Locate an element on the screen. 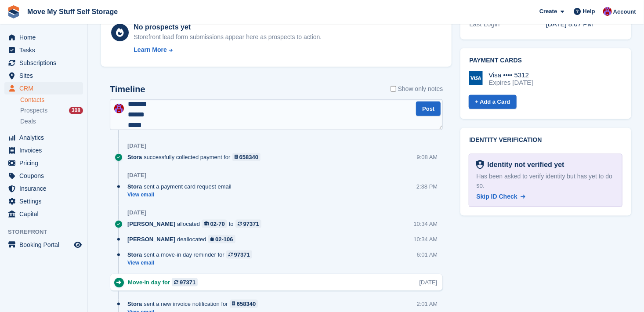 The width and height of the screenshot is (644, 312). div: Move-in day for is located at coordinates (164, 282).